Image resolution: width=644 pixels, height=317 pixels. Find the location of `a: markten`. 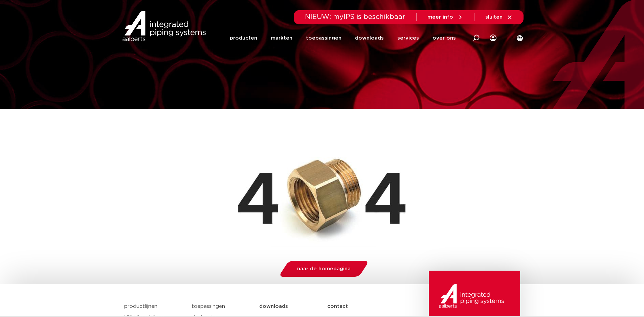

a: markten is located at coordinates (281, 37).